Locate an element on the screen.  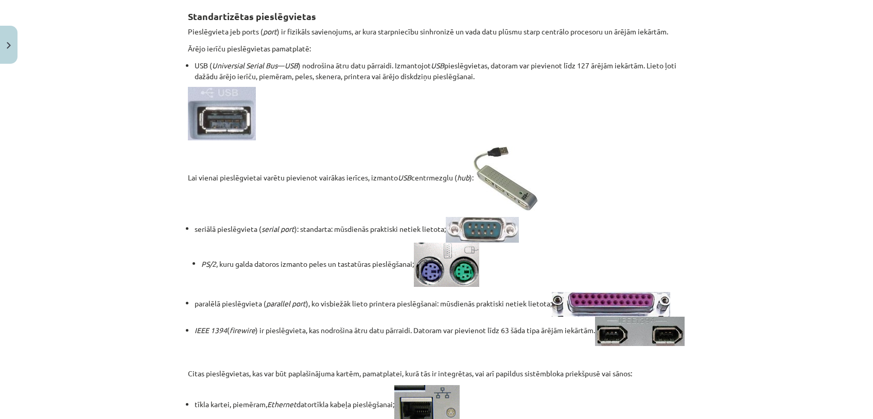
li: , kuru galda datoros izmanto peles un tastatūras pieslēgšanai; is located at coordinates (443, 265).